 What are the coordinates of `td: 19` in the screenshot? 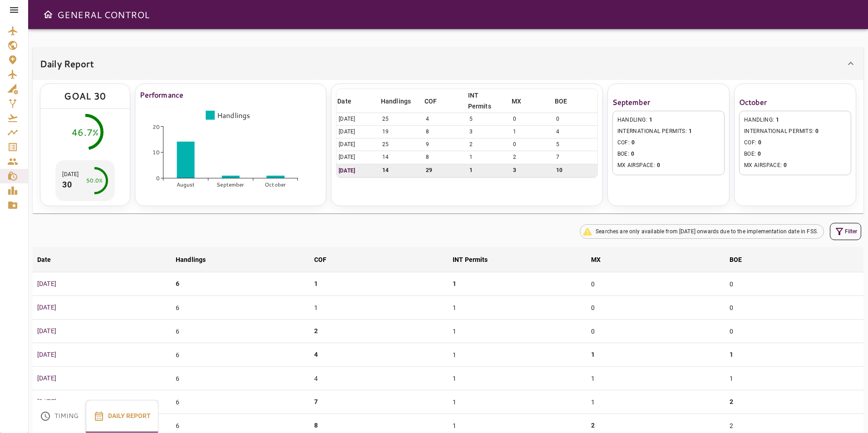 It's located at (402, 132).